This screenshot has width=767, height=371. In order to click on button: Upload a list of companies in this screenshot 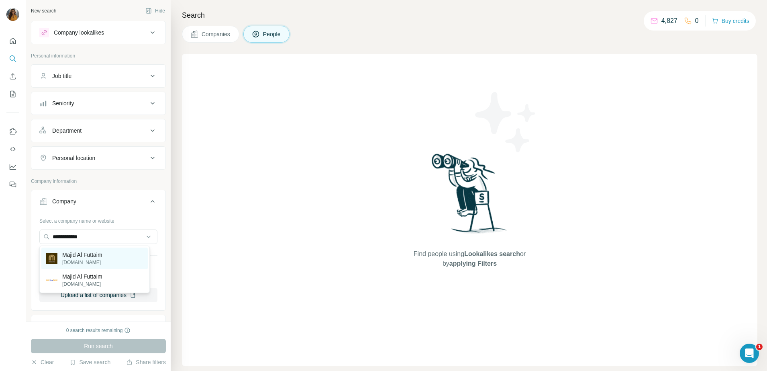, I will do `click(98, 295)`.